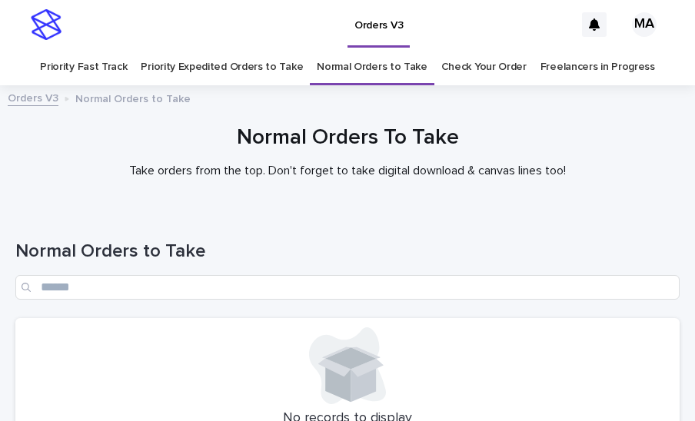  What do you see at coordinates (372, 67) in the screenshot?
I see `a: Normal Orders to Take` at bounding box center [372, 67].